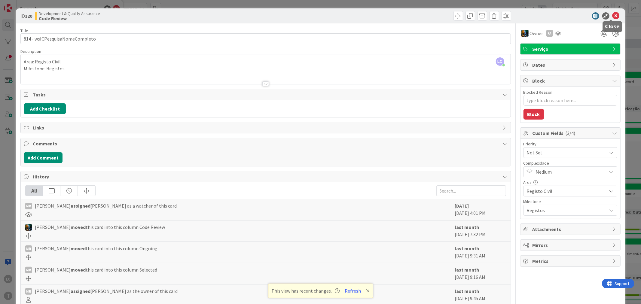  What do you see at coordinates (534, 114) in the screenshot?
I see `button: Block` at bounding box center [534, 114].